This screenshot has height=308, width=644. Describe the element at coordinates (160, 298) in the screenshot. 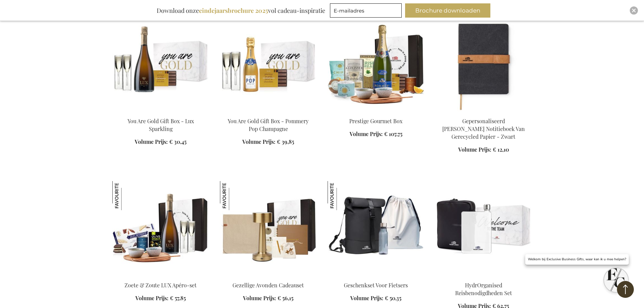

I see `a: Volume Prijs: € 57,85` at that location.